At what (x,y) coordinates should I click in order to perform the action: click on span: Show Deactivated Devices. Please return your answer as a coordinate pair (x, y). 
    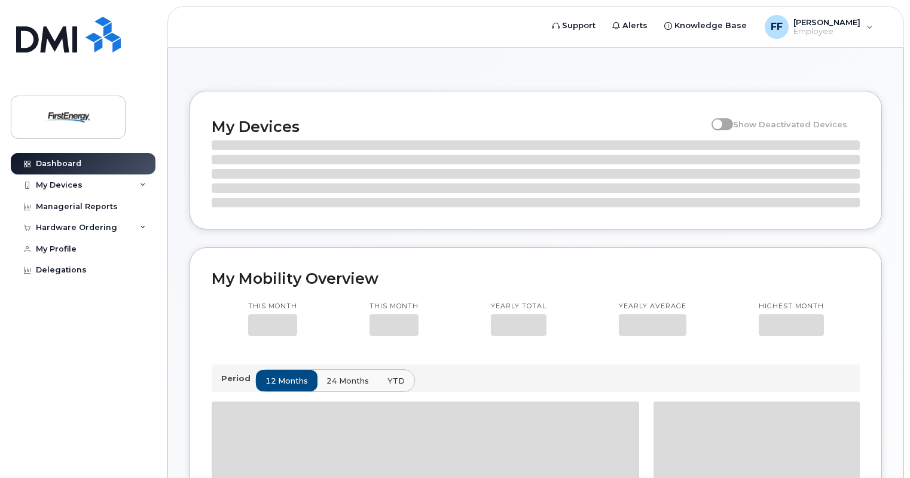
    Looking at the image, I should click on (790, 124).